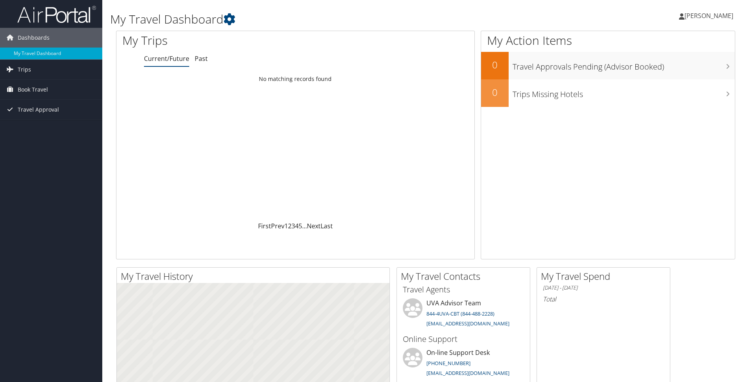 The width and height of the screenshot is (749, 382). What do you see at coordinates (463, 364) in the screenshot?
I see `li: On-line Support Desk` at bounding box center [463, 364].